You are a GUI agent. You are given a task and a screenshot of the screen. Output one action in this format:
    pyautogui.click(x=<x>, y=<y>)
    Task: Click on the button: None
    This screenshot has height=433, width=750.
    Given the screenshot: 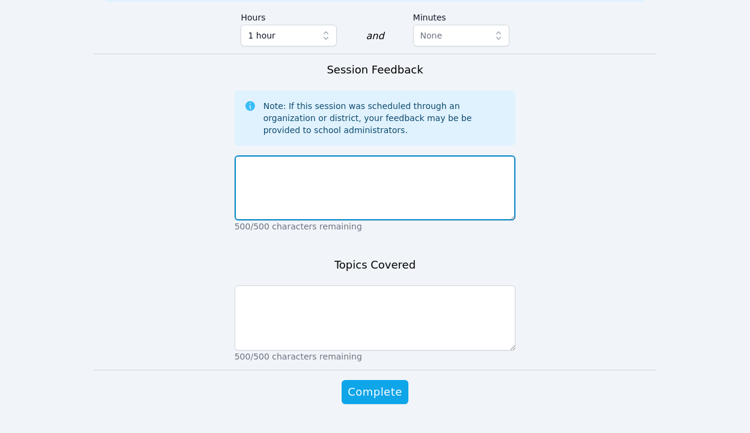 What is the action you would take?
    pyautogui.click(x=461, y=35)
    